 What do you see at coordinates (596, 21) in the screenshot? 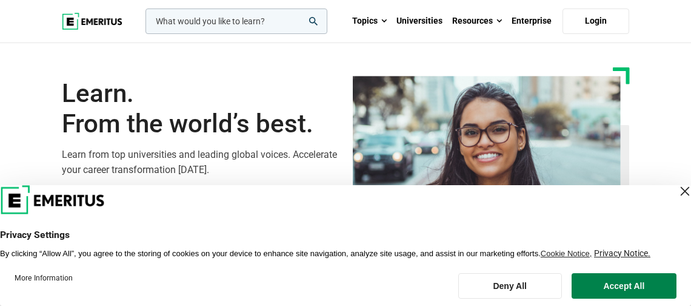
I see `a: Login` at bounding box center [596, 21].